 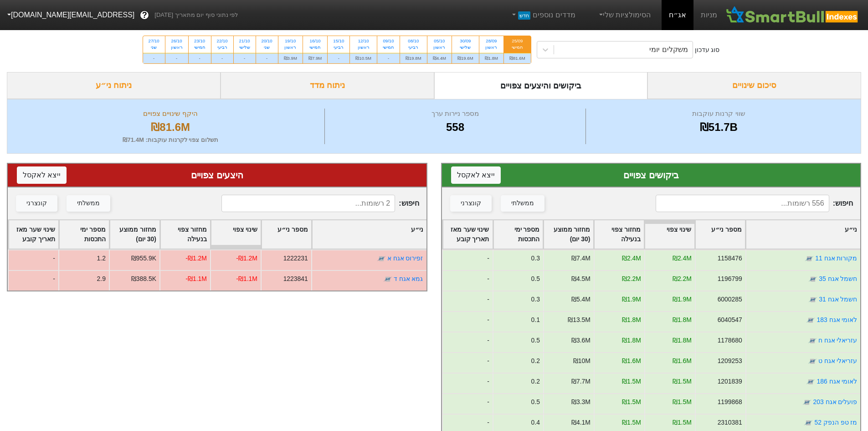 I want to click on a: הסימולציות שלי, so click(x=624, y=15).